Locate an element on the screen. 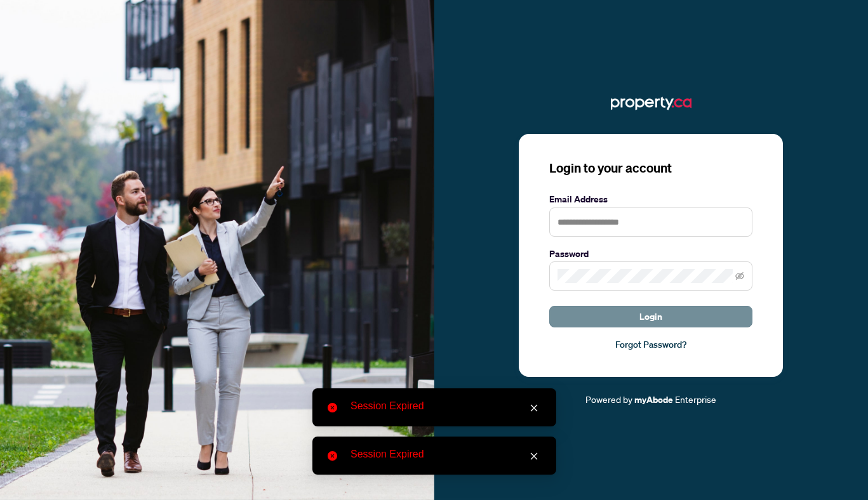 This screenshot has height=500, width=868. span: eye-invisible is located at coordinates (739, 276).